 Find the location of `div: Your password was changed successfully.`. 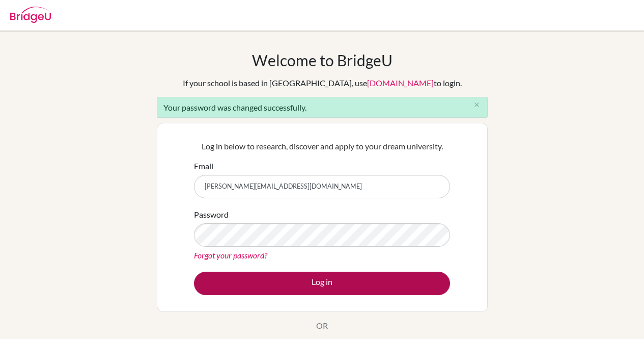

div: Your password was changed successfully. is located at coordinates (323, 107).